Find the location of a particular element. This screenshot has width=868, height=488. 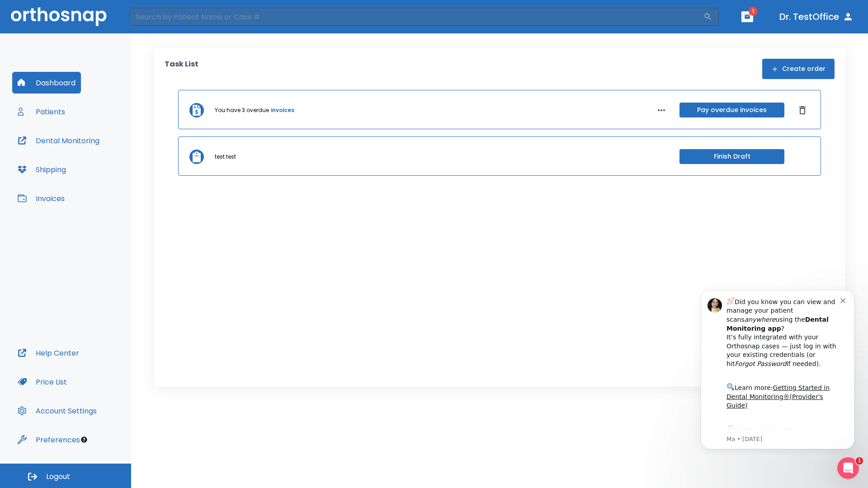

button: Finish Draft is located at coordinates (731, 156).